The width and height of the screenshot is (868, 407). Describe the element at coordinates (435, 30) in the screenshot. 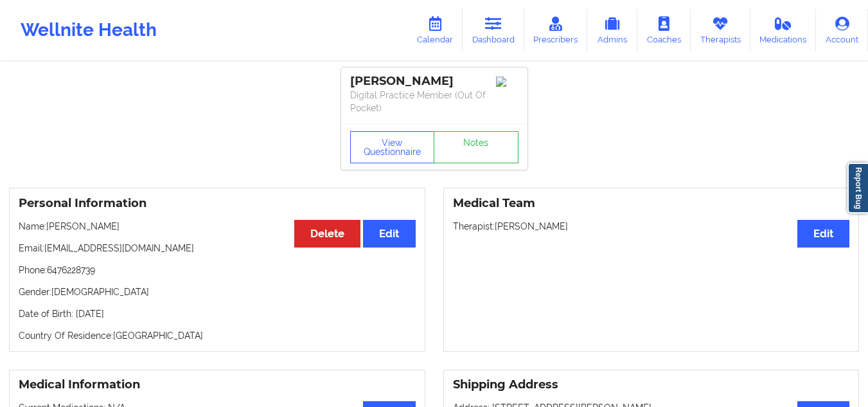

I see `a: Calendar` at that location.